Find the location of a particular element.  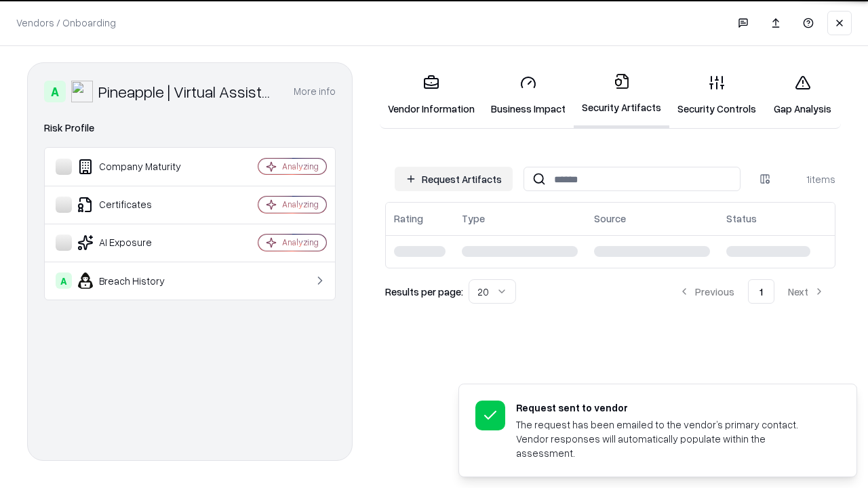

a: Security Controls is located at coordinates (717, 95).